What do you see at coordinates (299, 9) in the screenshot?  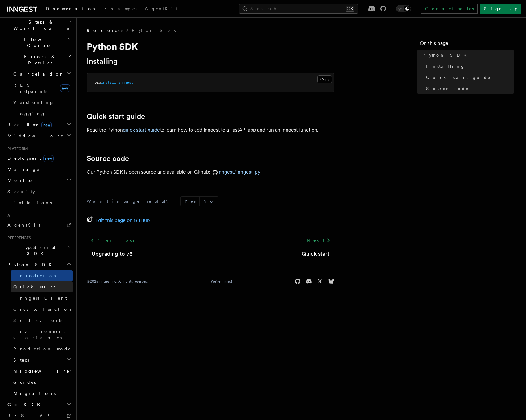 I see `button: Search...⌘K` at bounding box center [299, 9].